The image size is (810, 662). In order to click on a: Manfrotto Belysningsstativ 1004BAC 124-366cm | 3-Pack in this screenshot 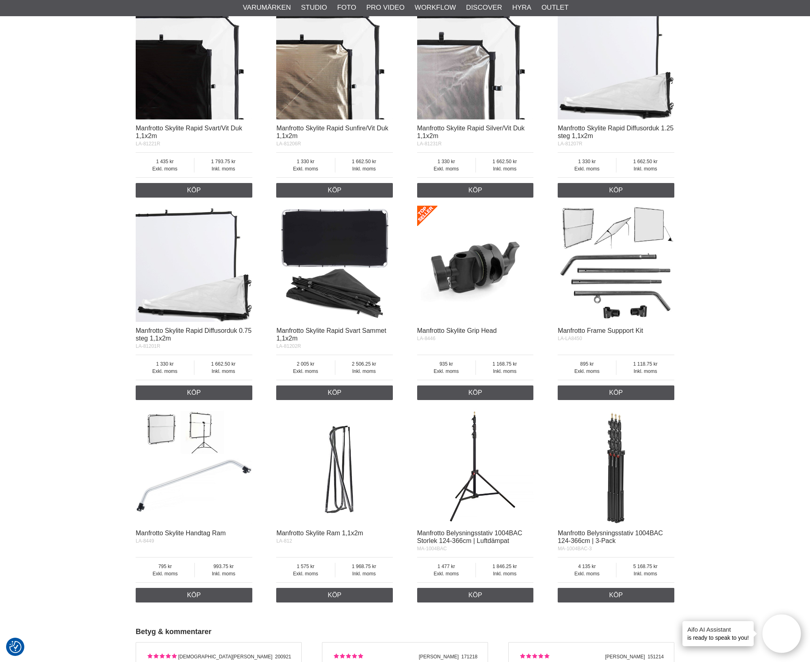, I will do `click(610, 537)`.